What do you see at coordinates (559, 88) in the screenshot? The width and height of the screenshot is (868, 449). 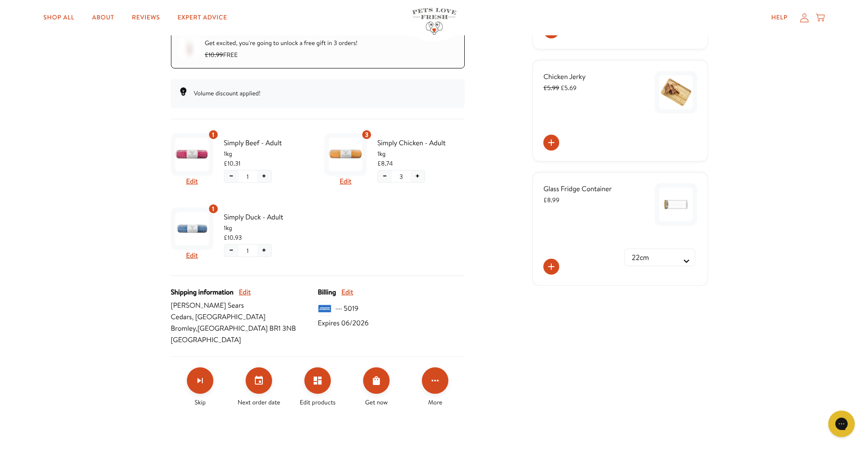 I see `span: £5.69` at bounding box center [559, 88].